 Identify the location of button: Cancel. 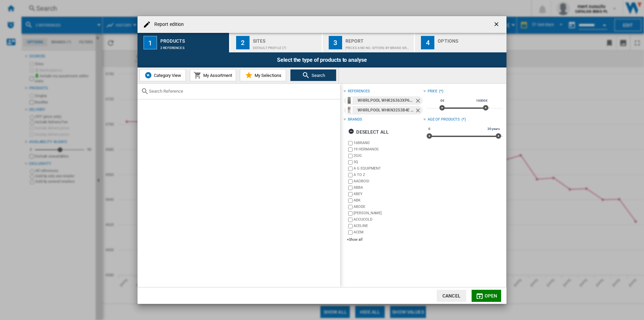
(452, 296).